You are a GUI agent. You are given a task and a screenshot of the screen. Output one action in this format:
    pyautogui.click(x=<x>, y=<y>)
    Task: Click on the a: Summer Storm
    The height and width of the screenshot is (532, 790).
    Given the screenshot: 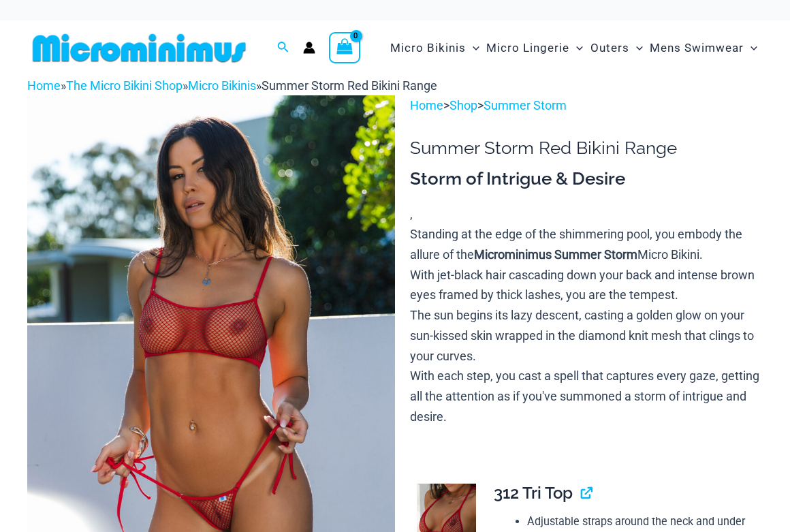 What is the action you would take?
    pyautogui.click(x=525, y=105)
    